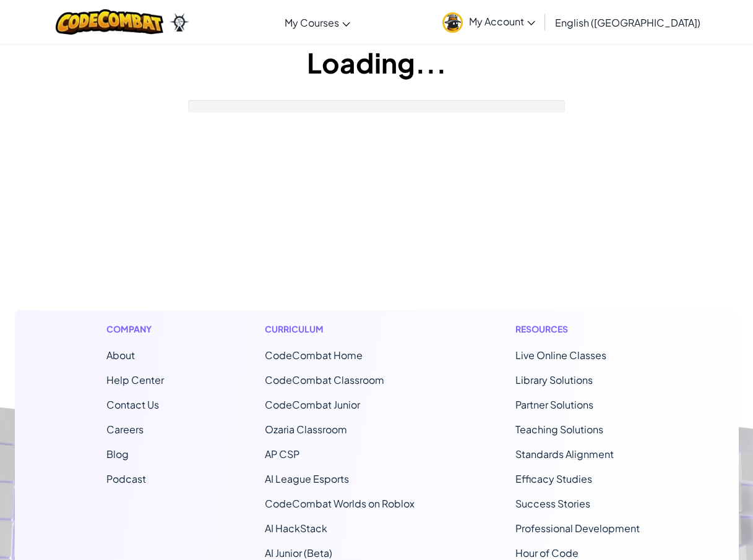 This screenshot has width=753, height=560. What do you see at coordinates (312, 22) in the screenshot?
I see `span: My Courses` at bounding box center [312, 22].